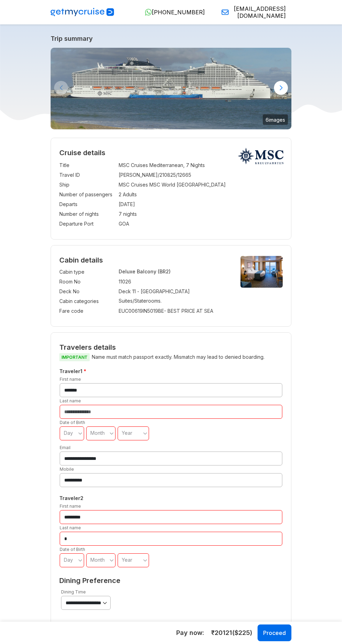  What do you see at coordinates (164, 271) in the screenshot?
I see `span: (BR2)` at bounding box center [164, 271].